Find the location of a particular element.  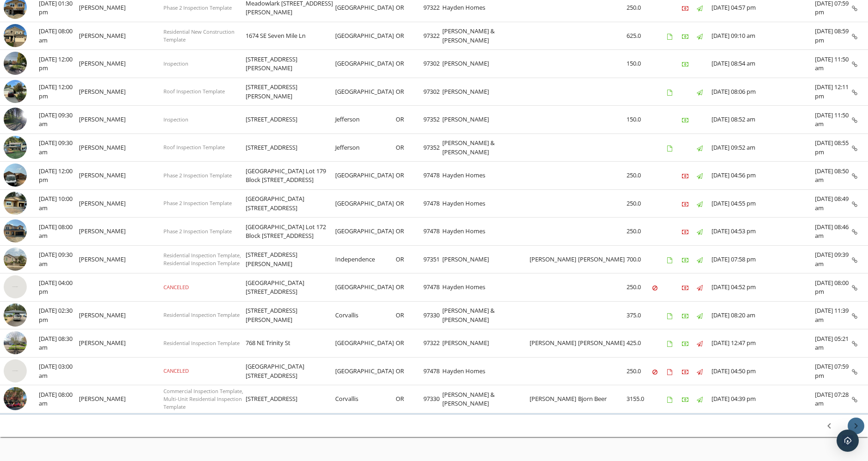

span: Commercial Inspection Template, Multi-Unit Residential Inspection Template is located at coordinates (203, 399).